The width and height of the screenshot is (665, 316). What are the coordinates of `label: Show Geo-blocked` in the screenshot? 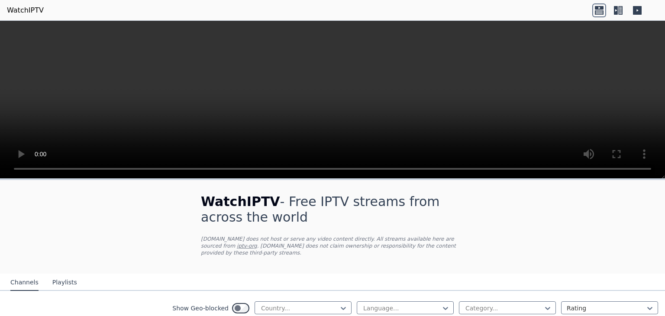 It's located at (200, 308).